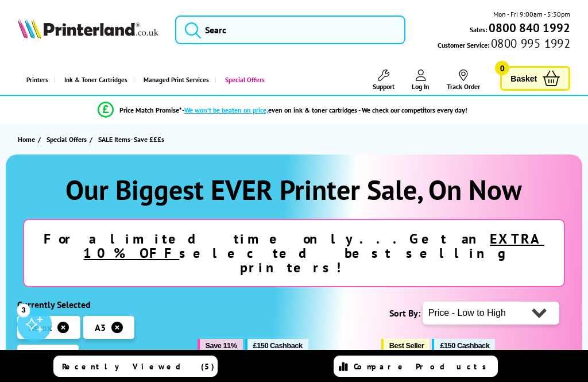  Describe the element at coordinates (324, 110) in the screenshot. I see `div: - even on ink & toner cartridges - We check our competitors every day!` at that location.